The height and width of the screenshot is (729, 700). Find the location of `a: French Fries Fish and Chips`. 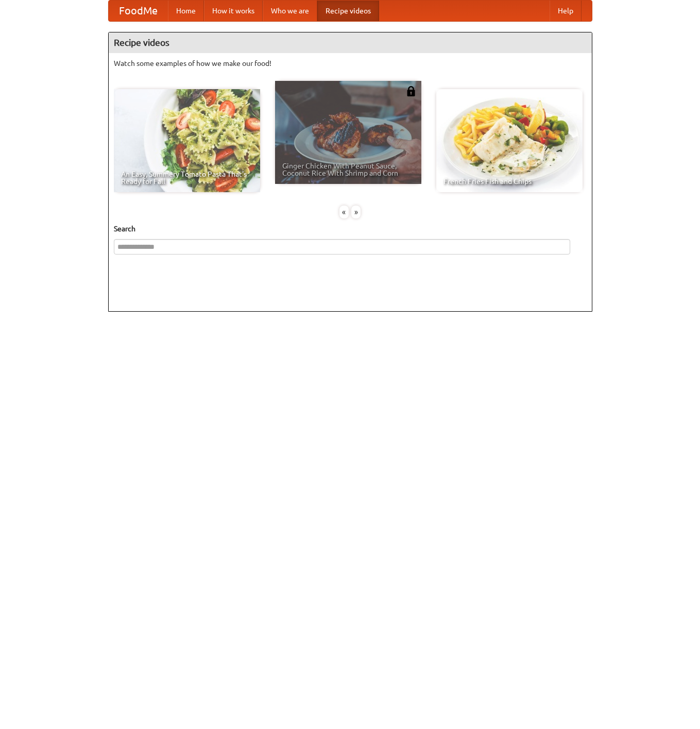

a: French Fries Fish and Chips is located at coordinates (510, 140).